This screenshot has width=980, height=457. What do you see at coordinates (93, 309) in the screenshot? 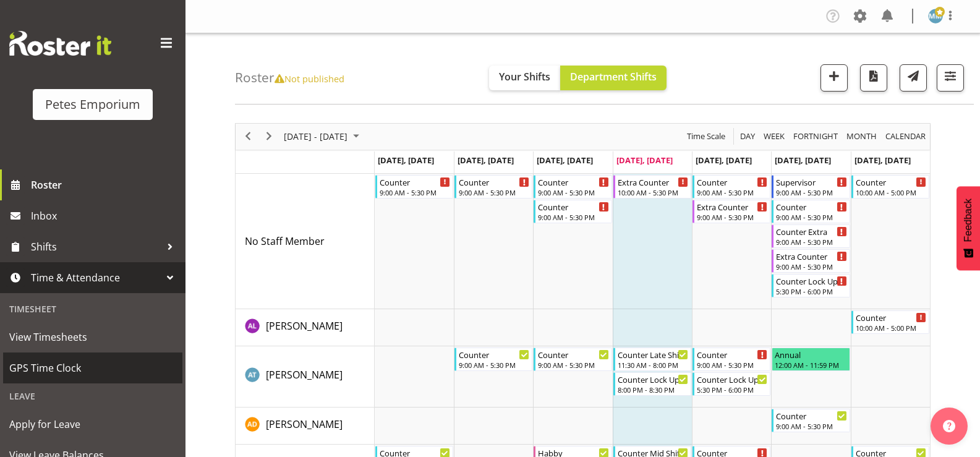
I see `div: Timesheet` at bounding box center [93, 309].